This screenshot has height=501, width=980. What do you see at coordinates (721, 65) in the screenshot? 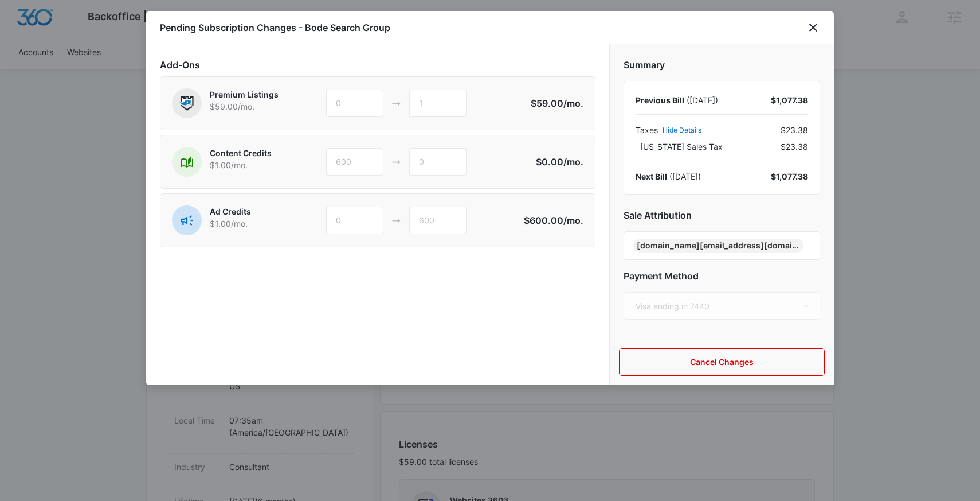
I see `h2: Summary` at bounding box center [721, 65].